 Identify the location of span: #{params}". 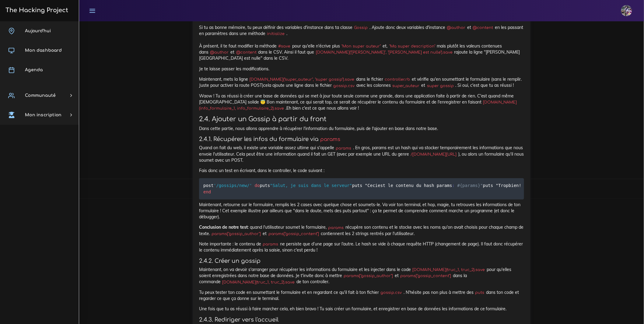
(470, 185).